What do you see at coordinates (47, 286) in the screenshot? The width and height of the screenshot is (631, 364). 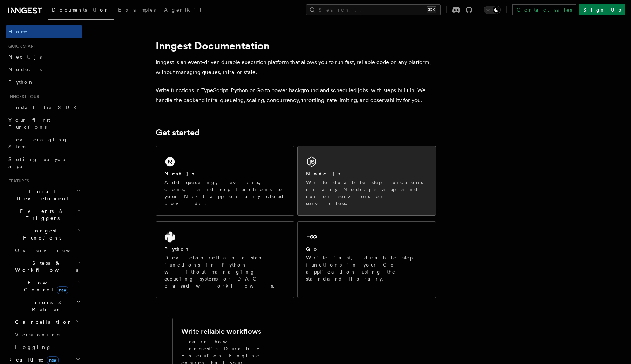 I see `button: Flow Controlnew` at bounding box center [47, 286].